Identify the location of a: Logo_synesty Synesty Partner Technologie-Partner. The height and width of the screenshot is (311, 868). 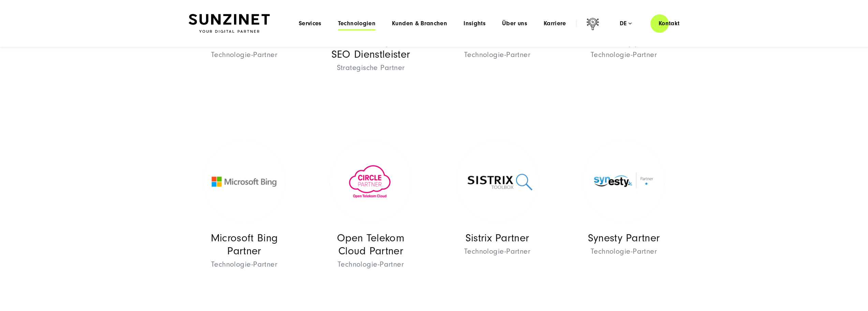
(624, 200).